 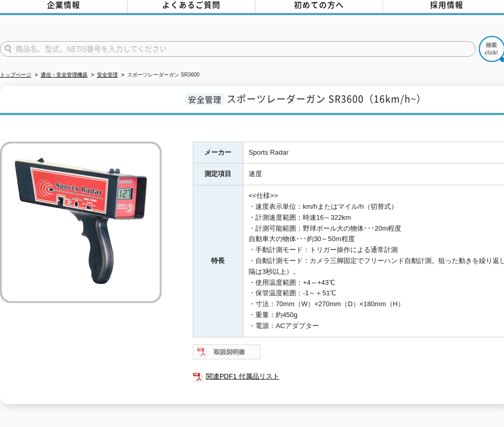 What do you see at coordinates (159, 75) in the screenshot?
I see `li: スポーツレーダーガン SR3600` at bounding box center [159, 75].